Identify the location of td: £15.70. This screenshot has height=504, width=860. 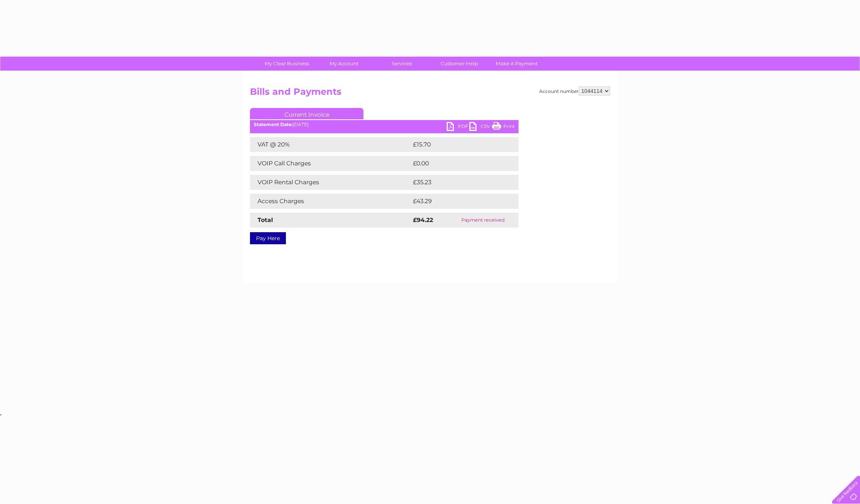
(457, 145).